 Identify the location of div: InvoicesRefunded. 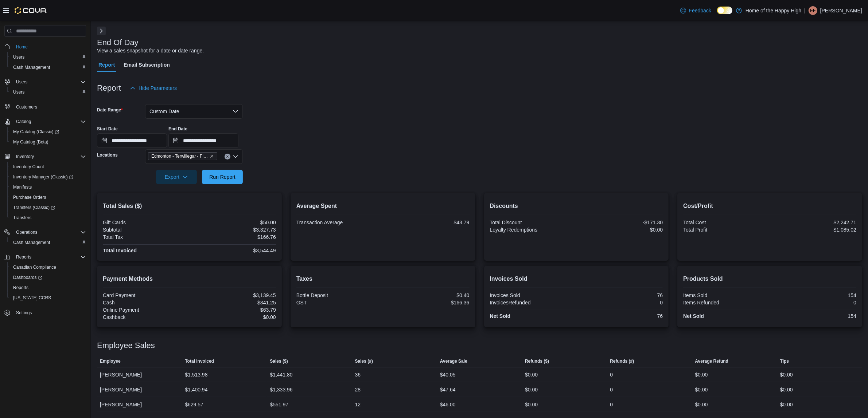
(532, 303).